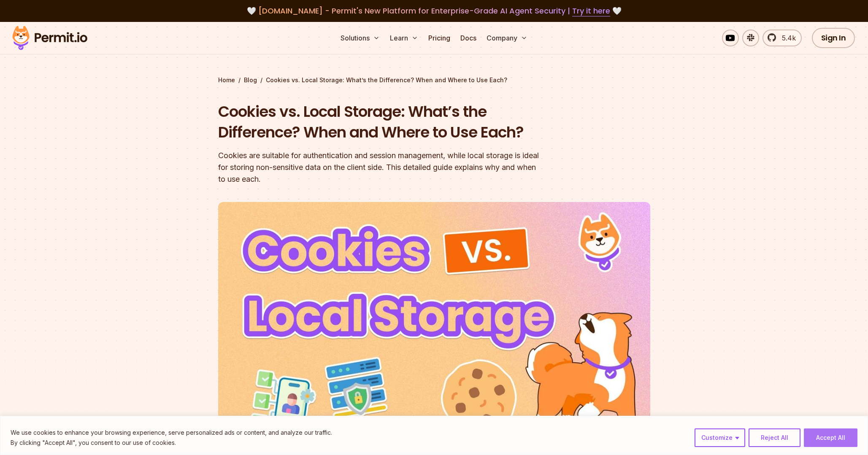 The width and height of the screenshot is (868, 455). Describe the element at coordinates (404, 38) in the screenshot. I see `button: Learn` at that location.